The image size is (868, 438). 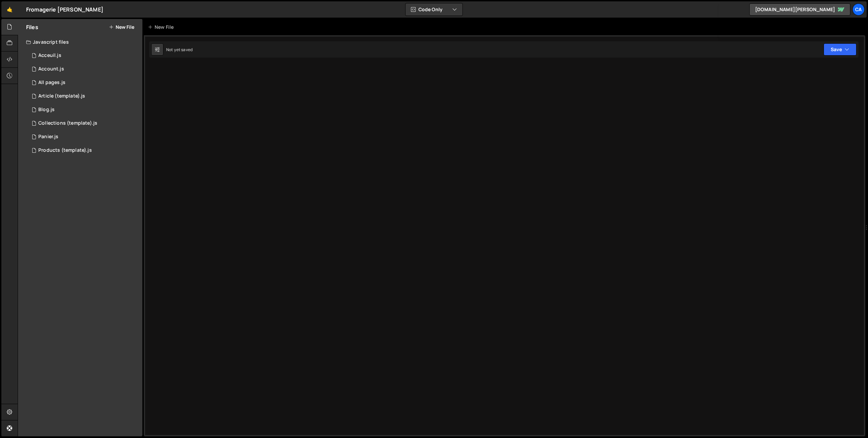 What do you see at coordinates (48, 137) in the screenshot?
I see `div: Panier.js` at bounding box center [48, 137].